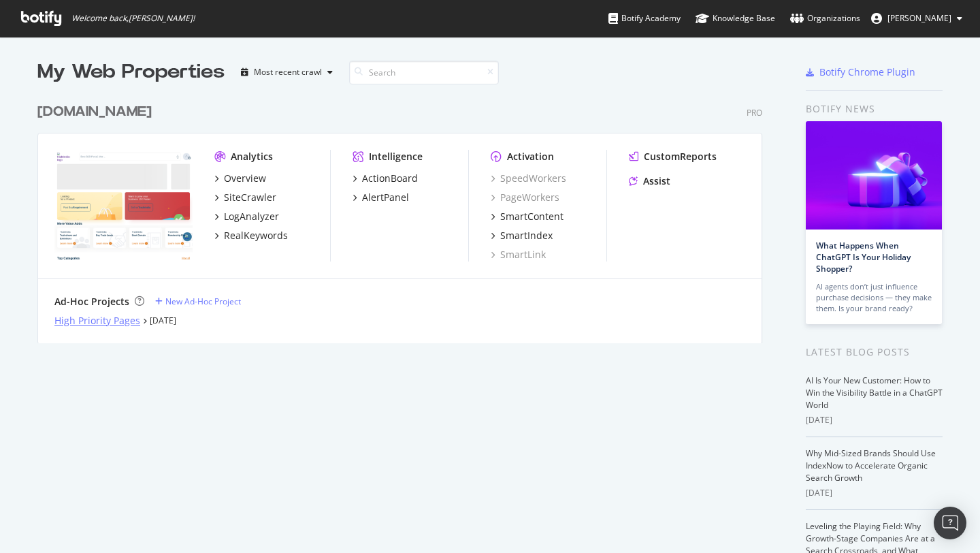  Describe the element at coordinates (518, 255) in the screenshot. I see `a: SmartLink` at that location.